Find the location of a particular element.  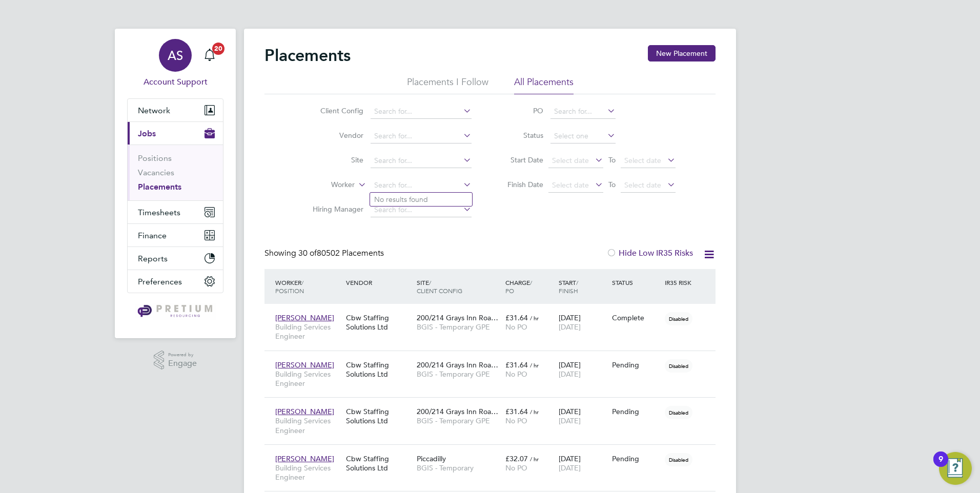

label: Start Date is located at coordinates (520, 160).